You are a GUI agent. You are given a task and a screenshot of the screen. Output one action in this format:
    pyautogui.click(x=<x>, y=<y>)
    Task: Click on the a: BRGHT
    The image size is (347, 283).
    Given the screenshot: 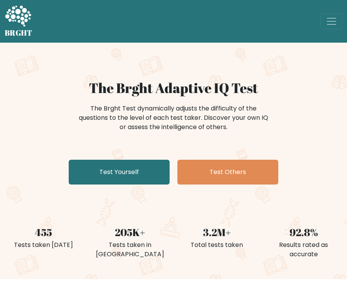 What is the action you would take?
    pyautogui.click(x=19, y=21)
    